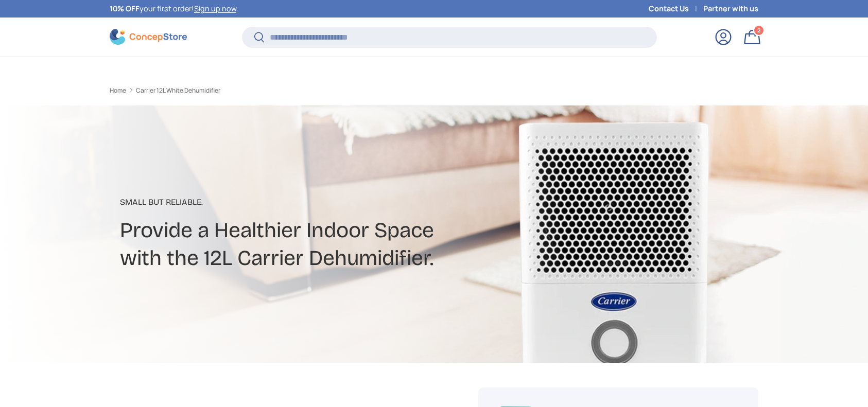 Image resolution: width=868 pixels, height=407 pixels. I want to click on img: ConcepStore, so click(148, 37).